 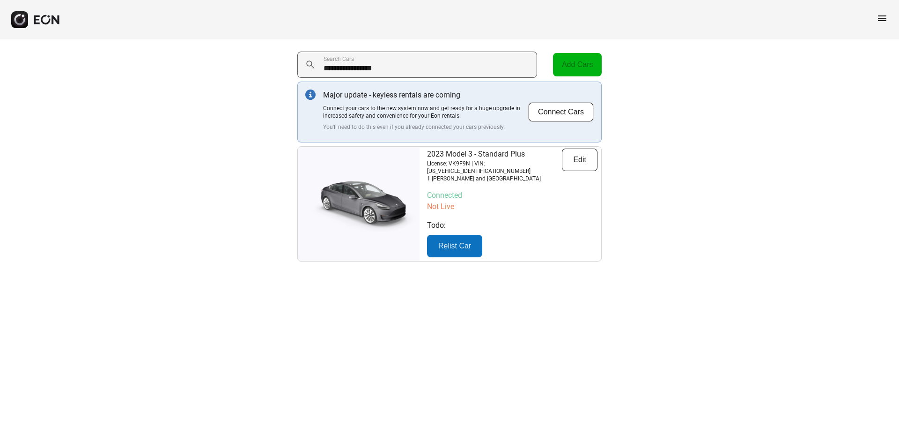 I want to click on button: Connect Cars, so click(x=561, y=112).